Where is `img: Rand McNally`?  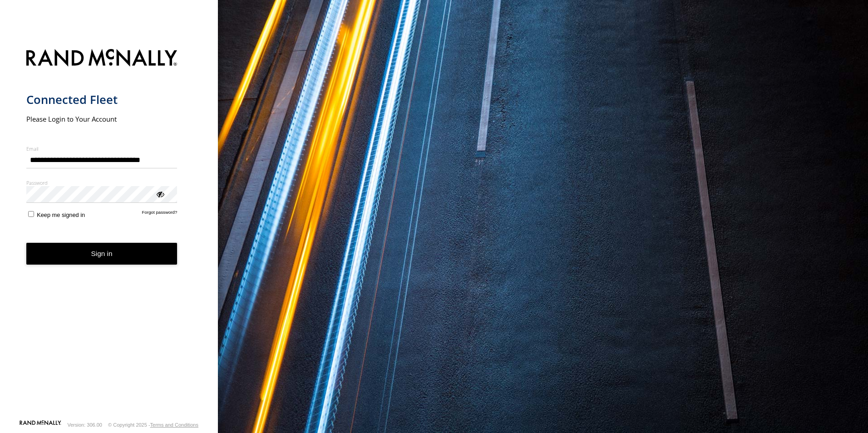 img: Rand McNally is located at coordinates (102, 59).